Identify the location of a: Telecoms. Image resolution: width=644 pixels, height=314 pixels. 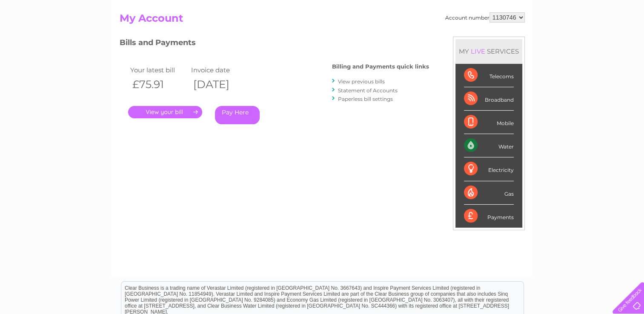
(552, 39).